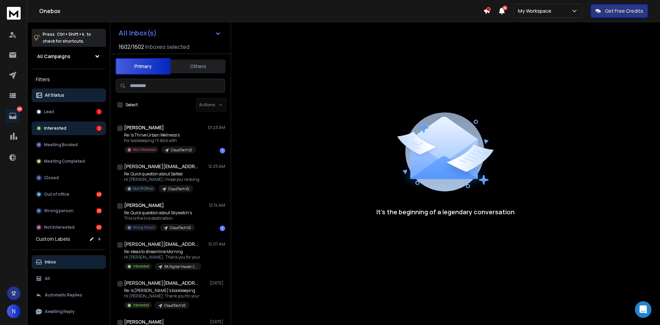 The image size is (660, 325). I want to click on button: All, so click(69, 278).